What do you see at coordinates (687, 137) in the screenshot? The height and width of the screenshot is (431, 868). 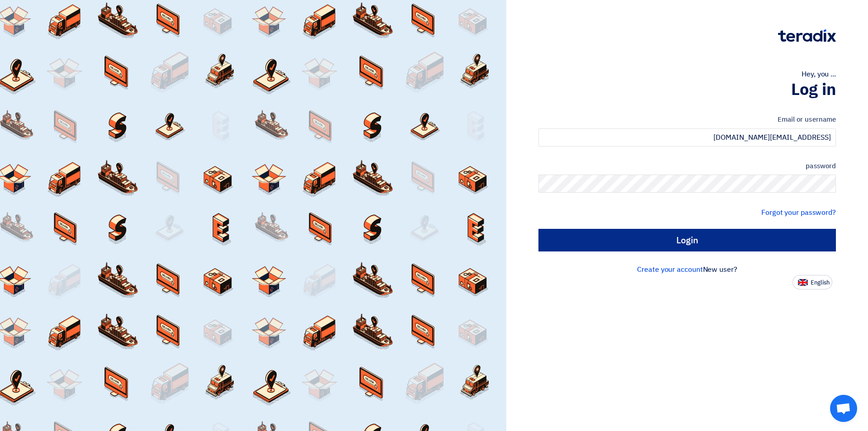 I see `input: Enter your work email or username...` at bounding box center [687, 137].